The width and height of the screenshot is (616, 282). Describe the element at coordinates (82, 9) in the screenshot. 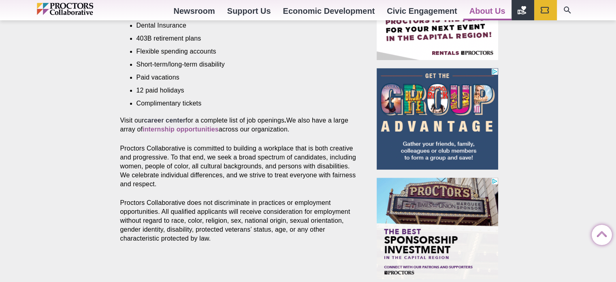

I see `img: Proctors logo` at that location.